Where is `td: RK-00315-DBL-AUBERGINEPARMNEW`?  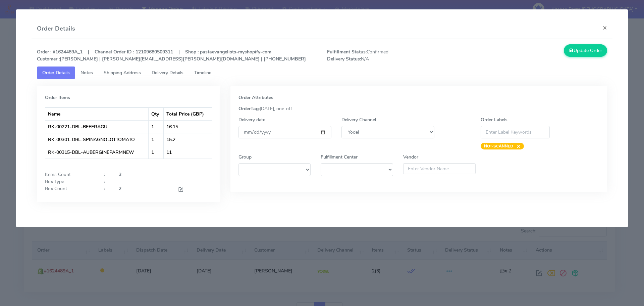 td: RK-00315-DBL-AUBERGINEPARMNEW is located at coordinates (97, 152).